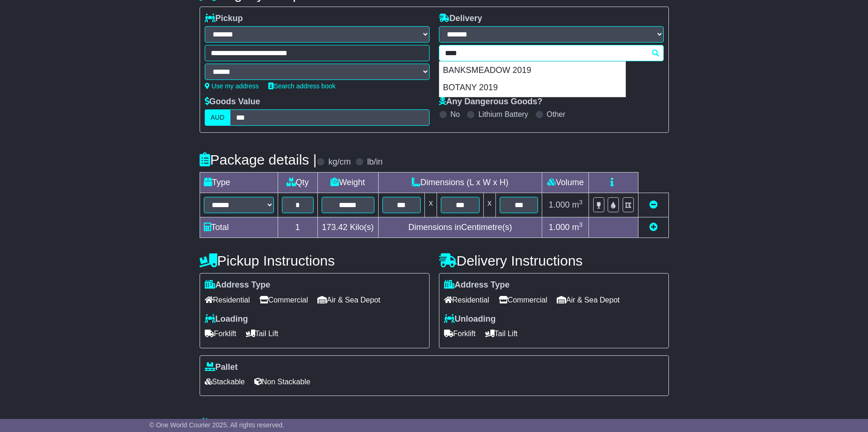  What do you see at coordinates (374, 163) in the screenshot?
I see `label: lb/in` at bounding box center [374, 163].